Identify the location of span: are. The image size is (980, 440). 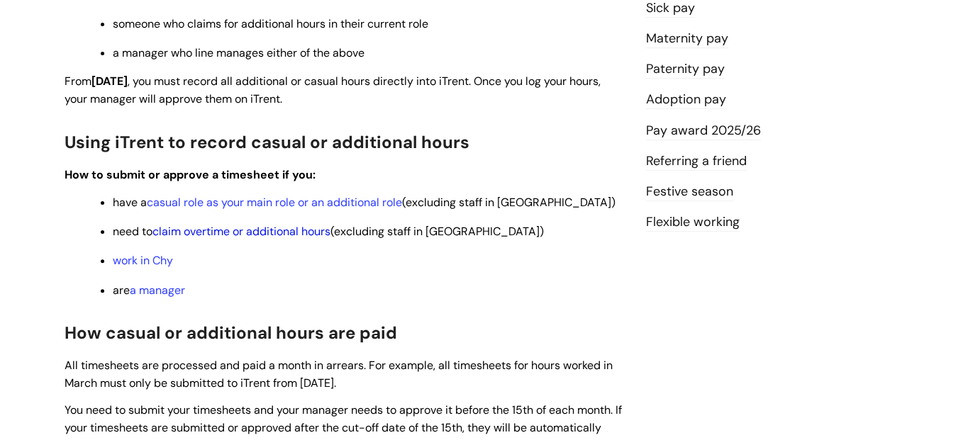
(149, 290).